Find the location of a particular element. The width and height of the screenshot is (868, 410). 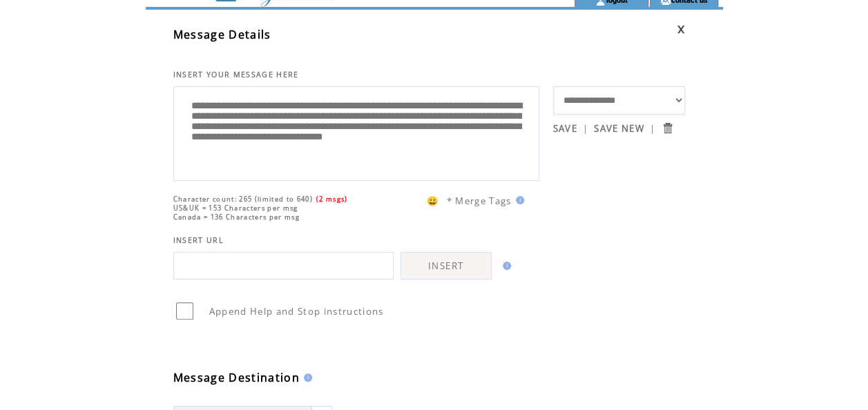

span: Canada = 136 Characters per msg is located at coordinates (236, 217).